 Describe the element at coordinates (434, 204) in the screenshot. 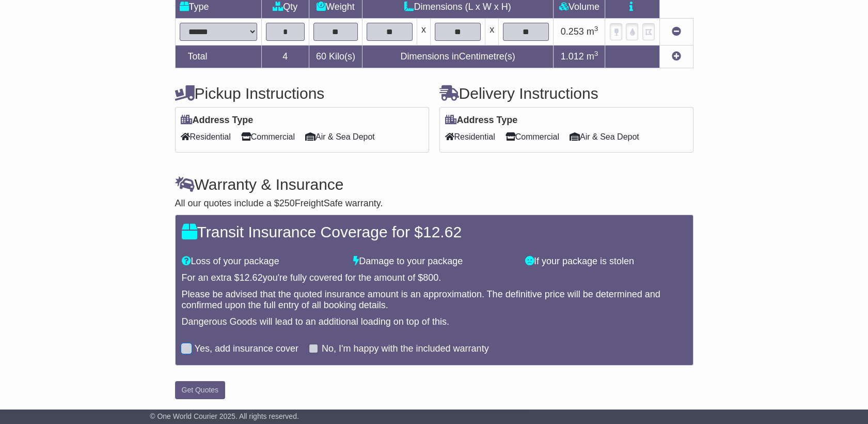

I see `div: All our quotes include a $ FreightSafe warranty.` at that location.